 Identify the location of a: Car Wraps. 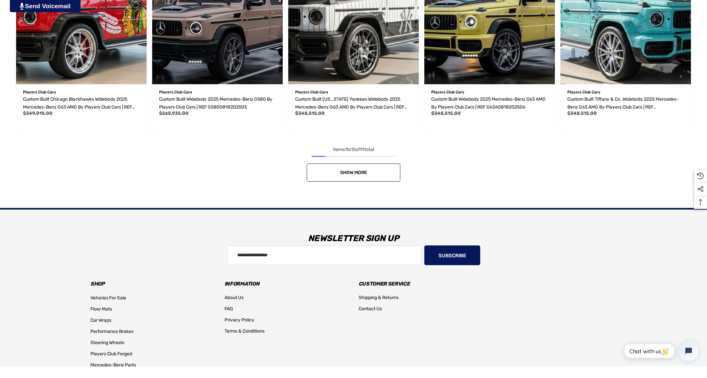
(101, 320).